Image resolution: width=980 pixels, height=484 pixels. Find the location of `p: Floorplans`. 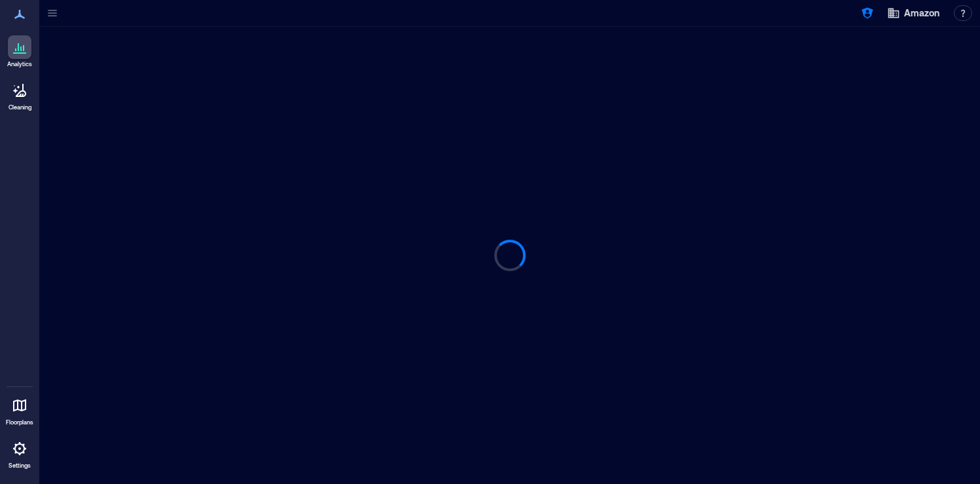

p: Floorplans is located at coordinates (20, 423).